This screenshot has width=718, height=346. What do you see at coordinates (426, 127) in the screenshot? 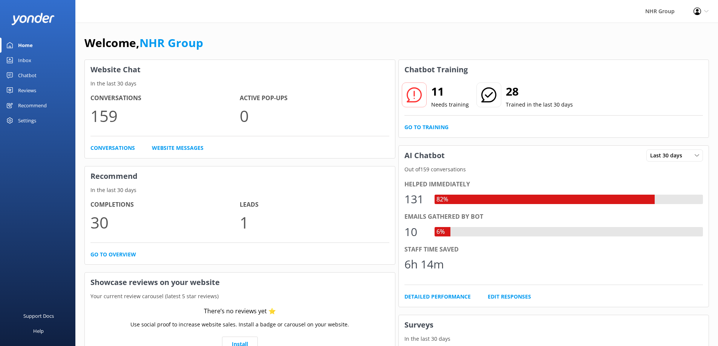
I see `a: Go to Training` at bounding box center [426, 127].